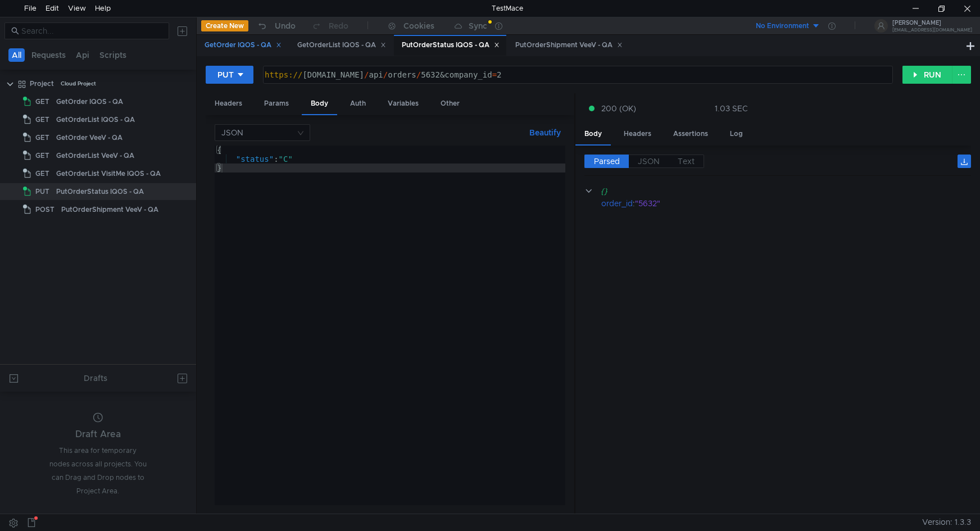 The height and width of the screenshot is (531, 980). Describe the element at coordinates (477, 26) in the screenshot. I see `div: Sync` at that location.